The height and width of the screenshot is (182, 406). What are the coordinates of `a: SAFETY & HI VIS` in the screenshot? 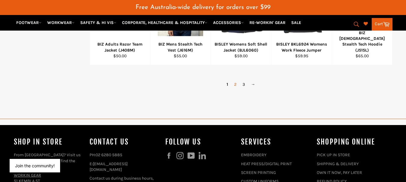 It's located at (98, 23).